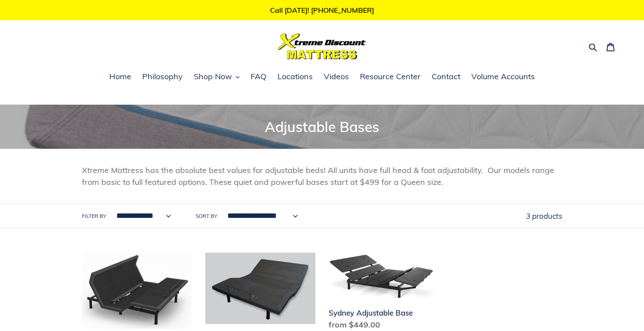 This screenshot has height=331, width=644. Describe the element at coordinates (446, 77) in the screenshot. I see `span: Contact` at that location.